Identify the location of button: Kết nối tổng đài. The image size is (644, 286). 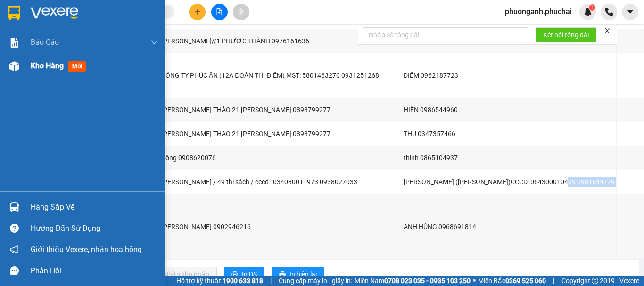
(565, 35).